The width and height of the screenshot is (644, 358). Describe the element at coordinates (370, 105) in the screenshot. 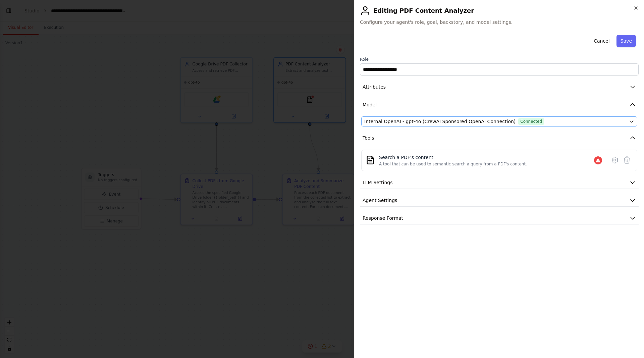

I see `span: Model` at that location.